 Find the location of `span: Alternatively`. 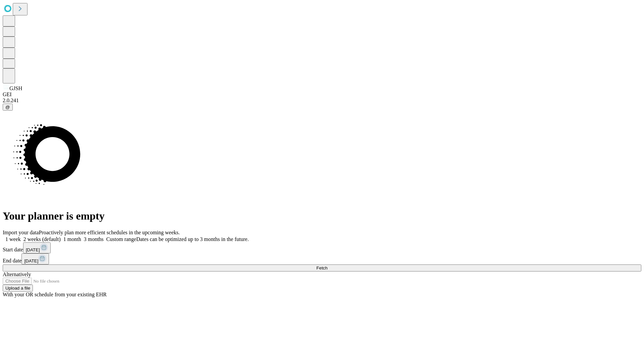

span: Alternatively is located at coordinates (17, 274).